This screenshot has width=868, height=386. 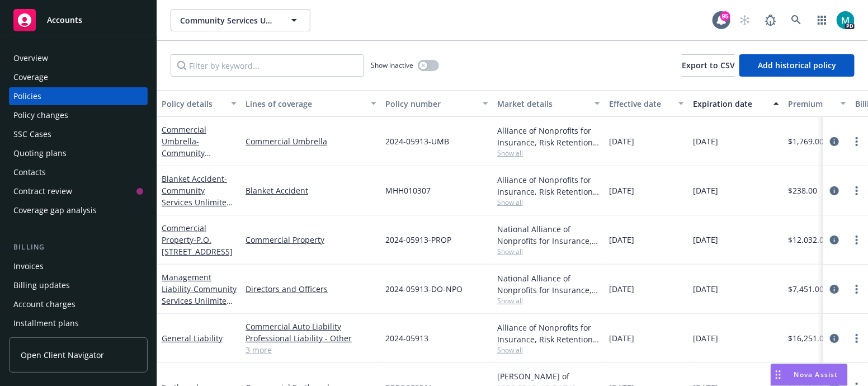 What do you see at coordinates (811, 103) in the screenshot?
I see `div: Premium` at bounding box center [811, 103].